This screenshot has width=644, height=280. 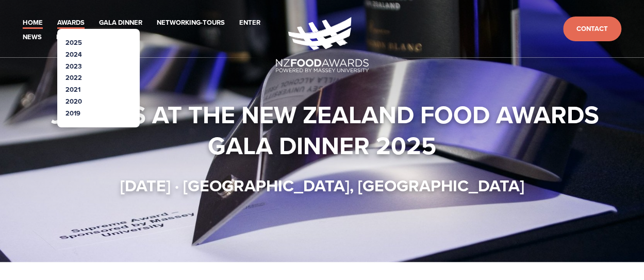 I want to click on a: Networking-Tours, so click(x=191, y=22).